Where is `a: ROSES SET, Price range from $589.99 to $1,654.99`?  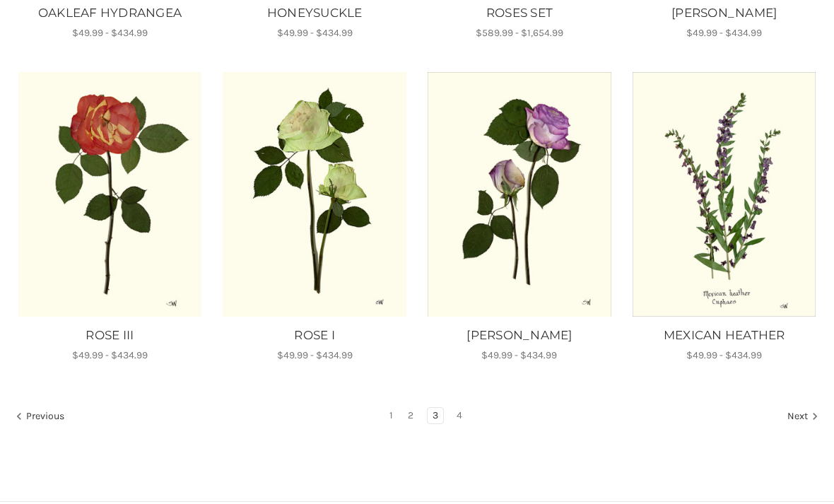 a: ROSES SET, Price range from $589.99 to $1,654.99 is located at coordinates (520, 14).